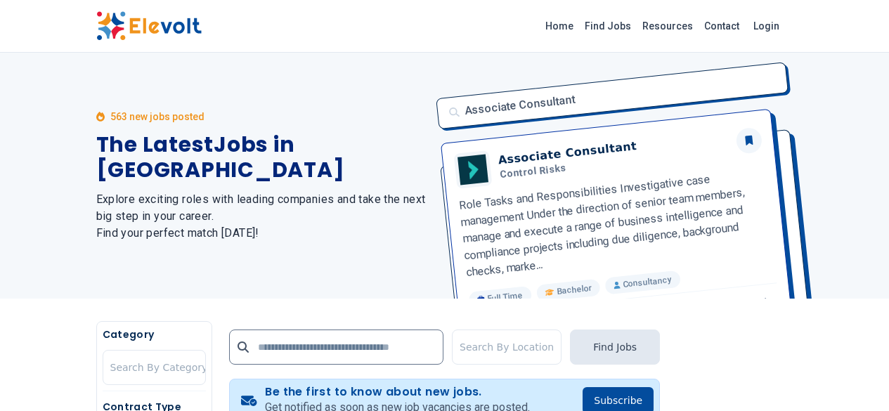 The image size is (889, 411). Describe the element at coordinates (559, 26) in the screenshot. I see `a: Home` at that location.